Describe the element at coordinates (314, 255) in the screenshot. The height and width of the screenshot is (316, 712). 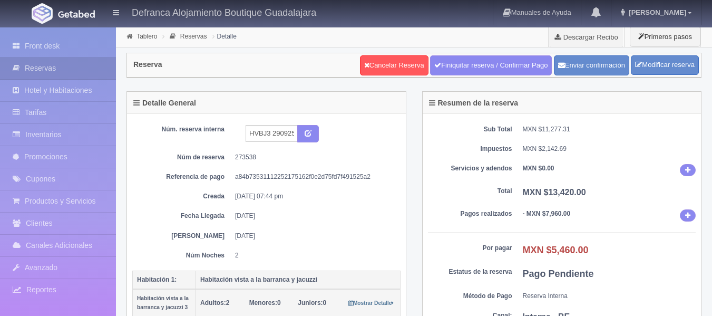
I see `dd: 2` at that location.